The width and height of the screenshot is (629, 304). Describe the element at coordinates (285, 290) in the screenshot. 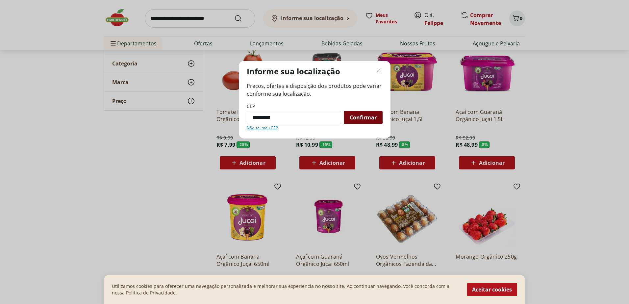

I see `p: Utilizamos cookies para oferecer uma navegação personalizada e melhorar sua experiencia no nosso ...` at that location.